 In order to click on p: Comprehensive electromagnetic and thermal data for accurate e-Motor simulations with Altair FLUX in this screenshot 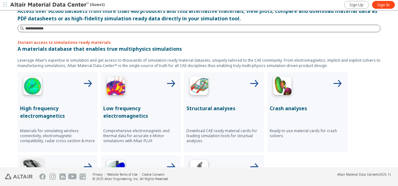, I will do `click(141, 136)`.